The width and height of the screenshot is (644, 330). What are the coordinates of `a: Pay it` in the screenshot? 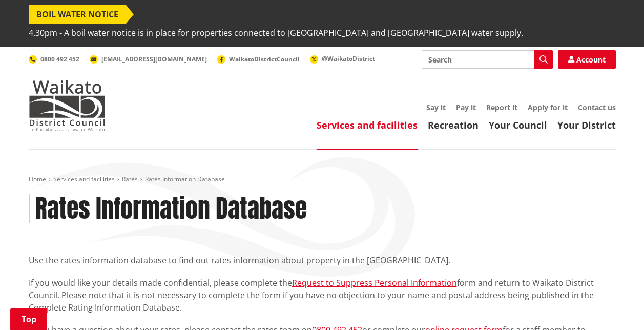 It's located at (466, 107).